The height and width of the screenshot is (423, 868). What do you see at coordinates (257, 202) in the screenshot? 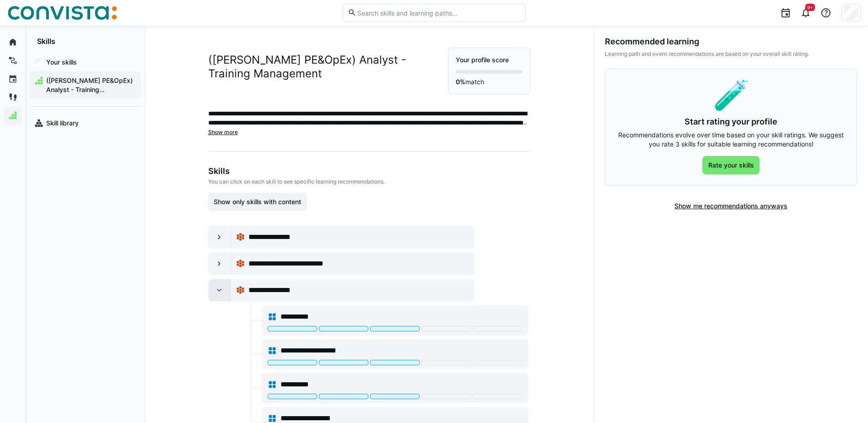
I see `span: Show only skills with content` at bounding box center [257, 202].